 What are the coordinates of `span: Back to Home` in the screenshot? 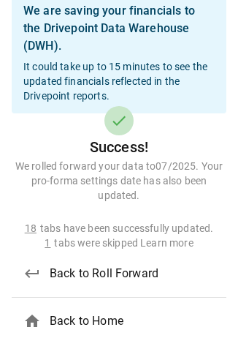 It's located at (132, 321).